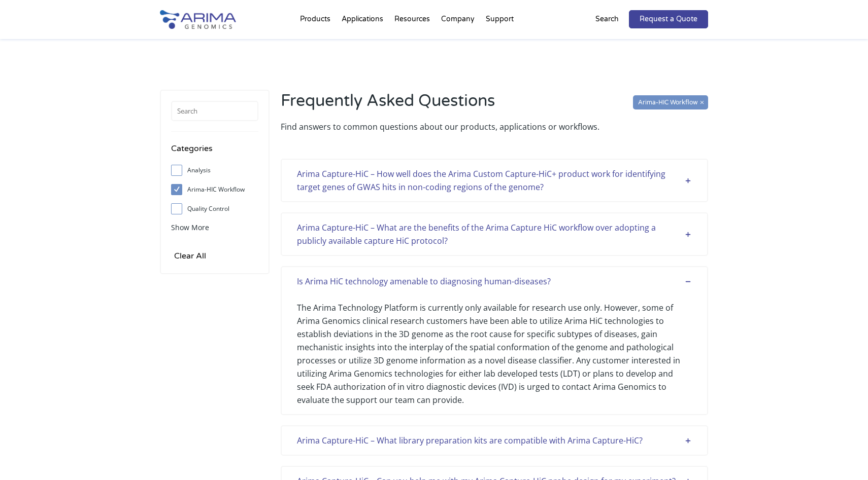 The image size is (868, 480). I want to click on div: Arima Capture-HiC – How well does the Arima Custom Capture-HiC+ product work for identifying targ..., so click(495, 180).